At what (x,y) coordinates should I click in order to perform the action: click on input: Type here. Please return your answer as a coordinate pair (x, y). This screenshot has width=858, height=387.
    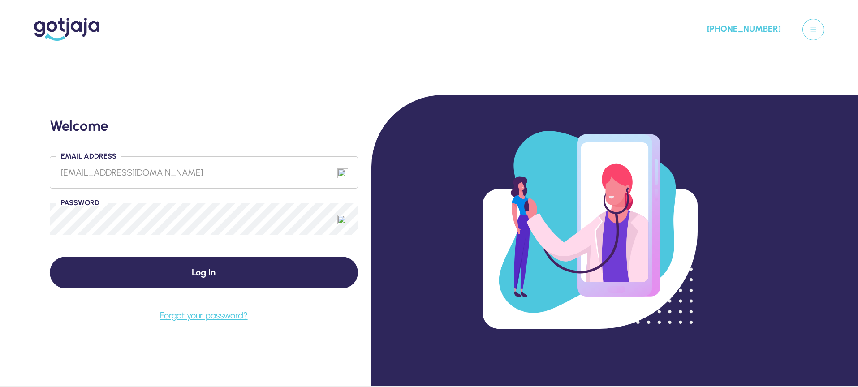
    Looking at the image, I should click on (204, 172).